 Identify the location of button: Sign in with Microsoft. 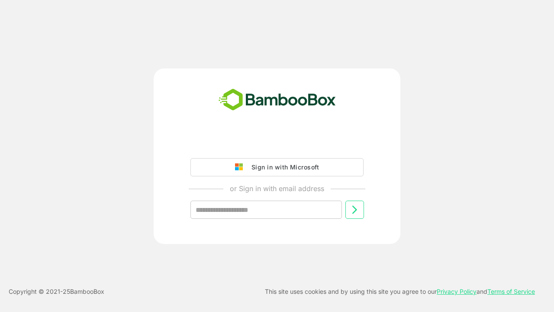
(277, 167).